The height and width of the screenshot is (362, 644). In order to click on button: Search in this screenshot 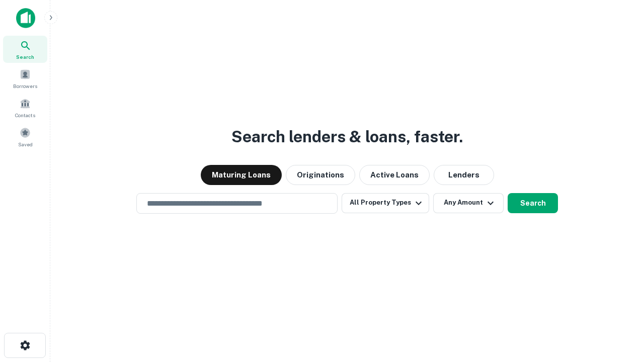, I will do `click(533, 203)`.